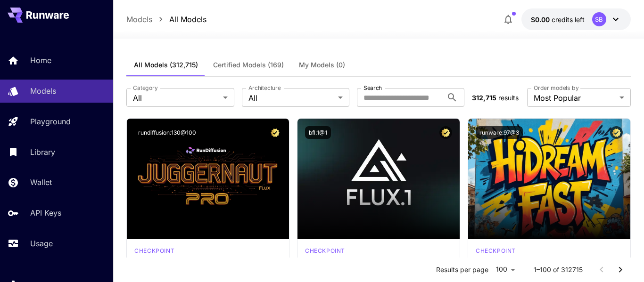  What do you see at coordinates (41, 243) in the screenshot?
I see `p: Usage` at bounding box center [41, 243].